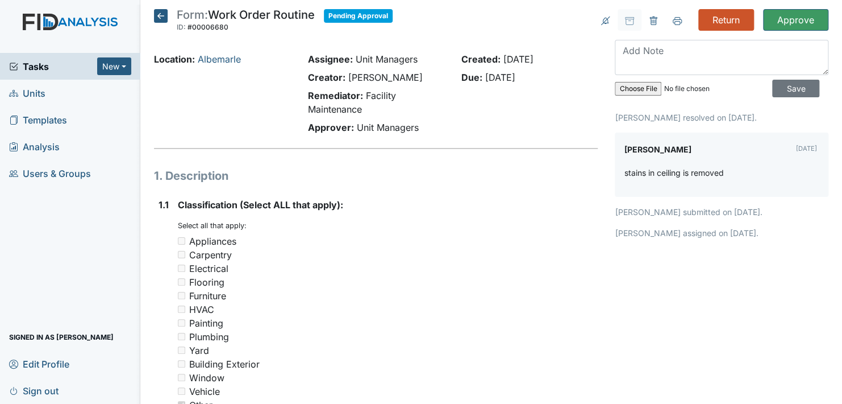  Describe the element at coordinates (674, 172) in the screenshot. I see `p: stains in ceiling is removed` at that location.